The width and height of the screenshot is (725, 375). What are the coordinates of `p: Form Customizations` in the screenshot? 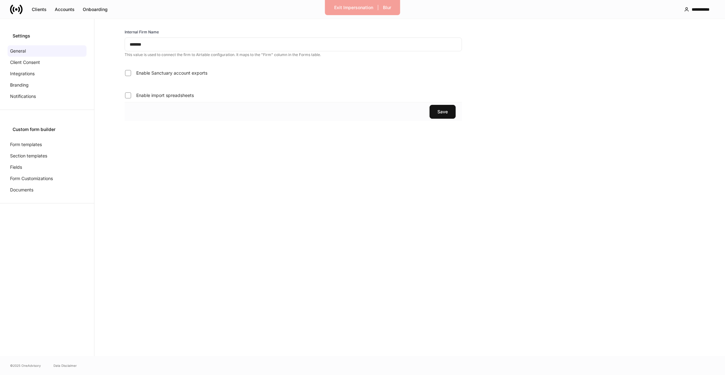 It's located at (31, 178).